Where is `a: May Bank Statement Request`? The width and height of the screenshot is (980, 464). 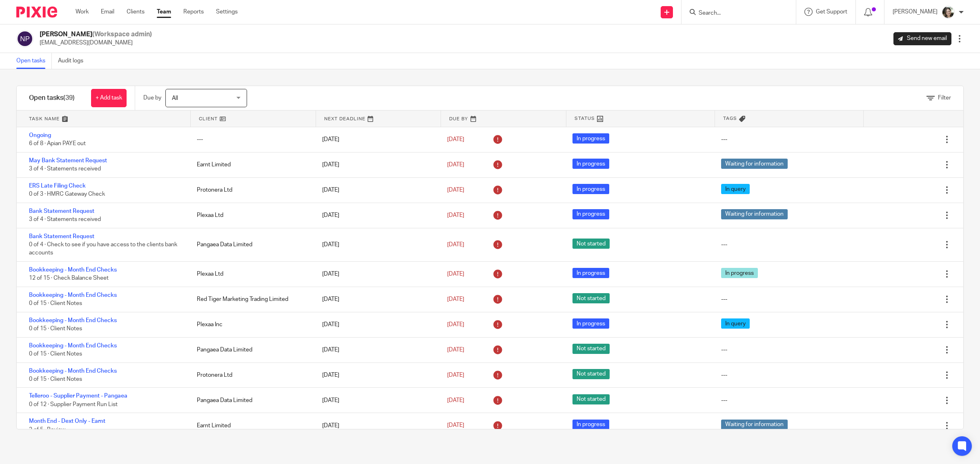 a: May Bank Statement Request is located at coordinates (68, 161).